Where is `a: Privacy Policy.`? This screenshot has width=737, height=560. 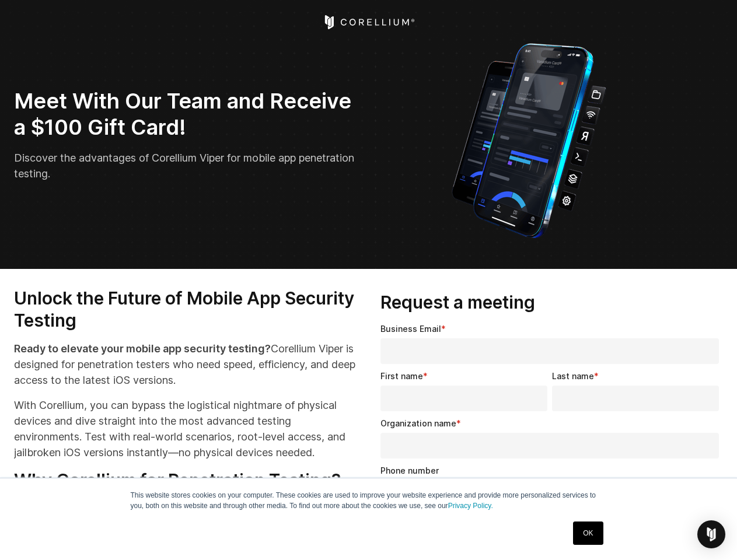
a: Privacy Policy. is located at coordinates (470, 506).